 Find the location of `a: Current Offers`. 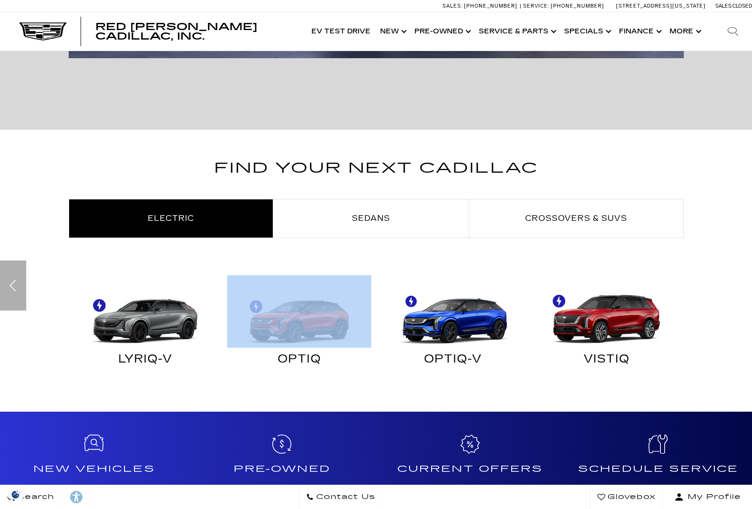

a: Current Offers is located at coordinates (470, 459).